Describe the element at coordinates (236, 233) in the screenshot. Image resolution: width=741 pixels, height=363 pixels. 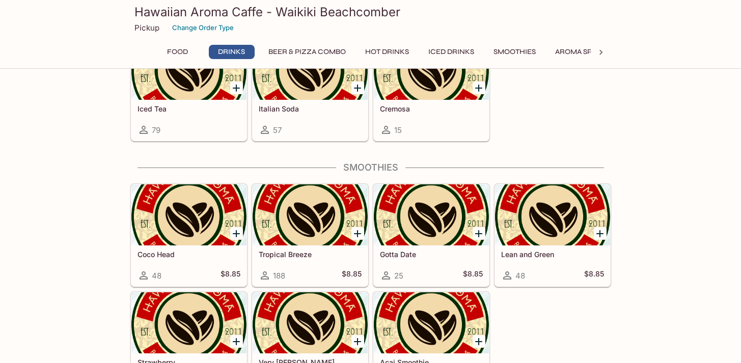
I see `button: Add Coco Head` at that location.